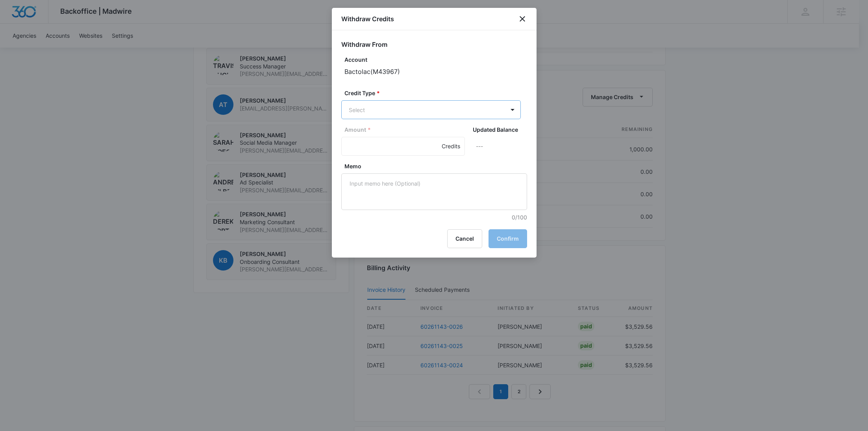 The width and height of the screenshot is (868, 431). Describe the element at coordinates (434, 93) in the screenshot. I see `label: Credit Type` at that location.